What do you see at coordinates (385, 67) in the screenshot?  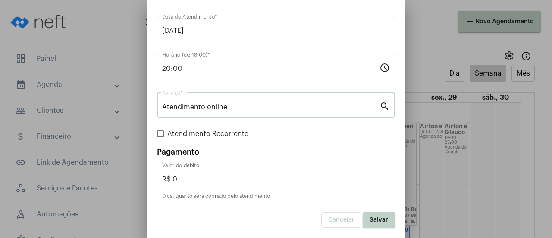 I see `mat-icon: schedule` at bounding box center [385, 67].